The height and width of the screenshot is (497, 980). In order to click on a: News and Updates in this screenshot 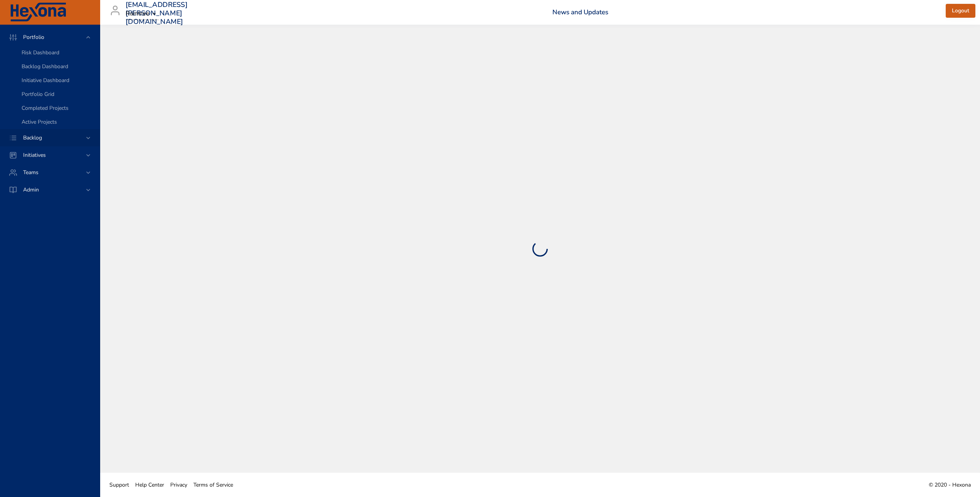, I will do `click(581, 12)`.